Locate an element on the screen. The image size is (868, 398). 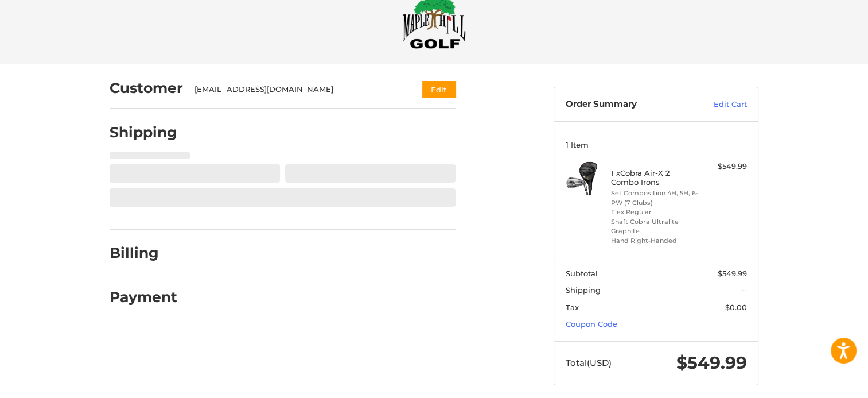
h4: 1 x Cobra Air-X 2 Combo Irons is located at coordinates (655, 178).